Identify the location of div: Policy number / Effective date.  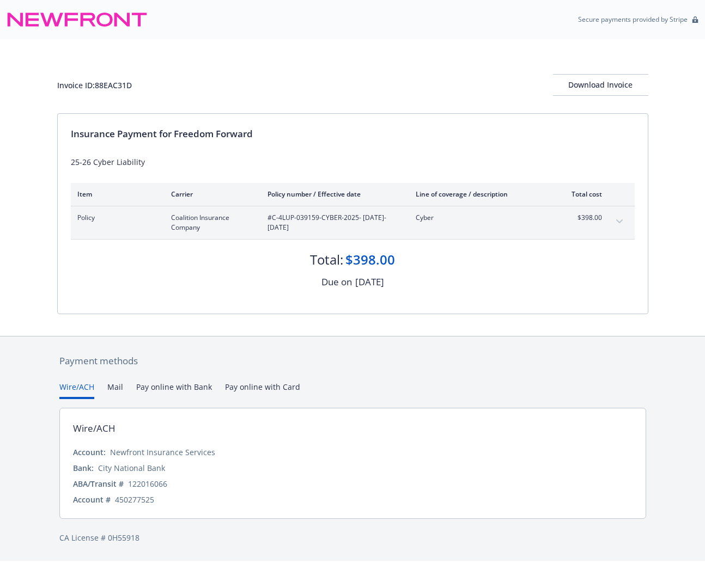
(333, 194).